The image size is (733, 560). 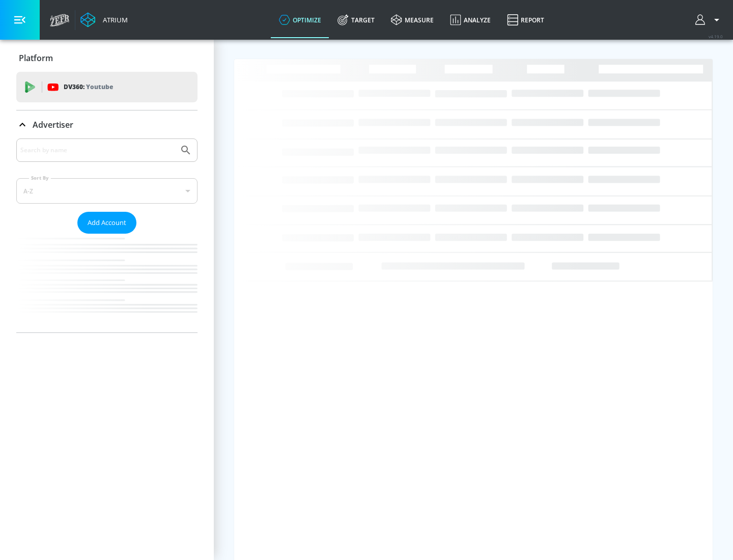 I want to click on a: Analyze, so click(x=470, y=20).